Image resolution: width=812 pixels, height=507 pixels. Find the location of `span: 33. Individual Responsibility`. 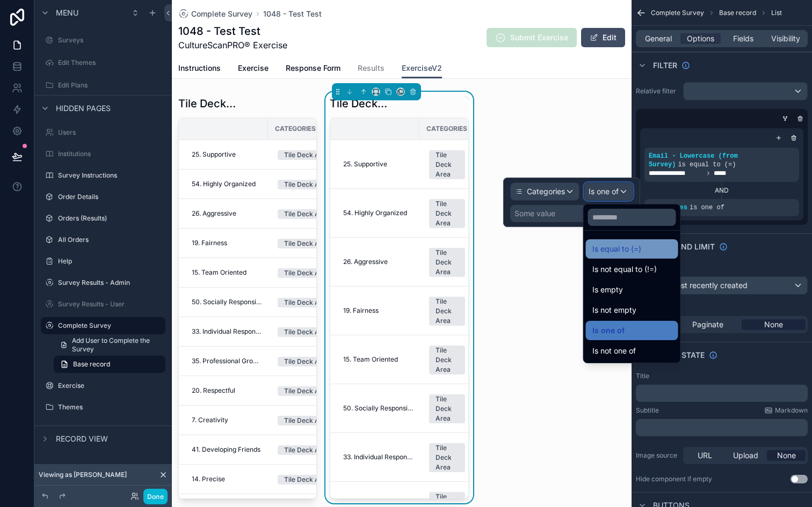

span: 33. Individual Responsibility is located at coordinates (378, 457).